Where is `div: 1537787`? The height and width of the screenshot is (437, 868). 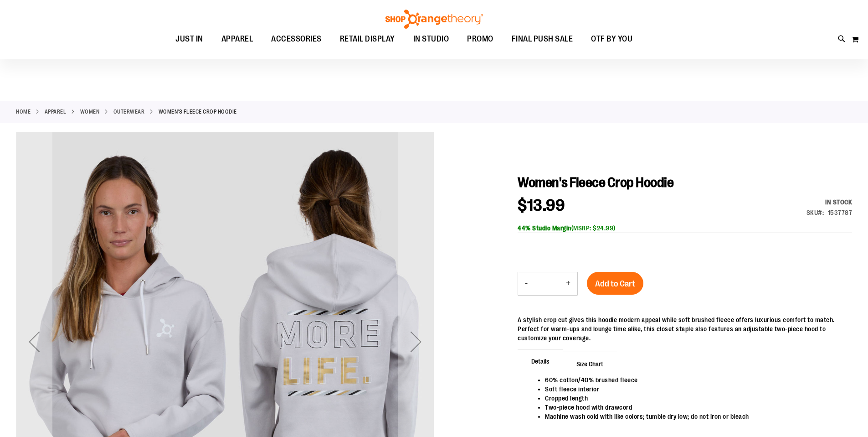
div: 1537787 is located at coordinates (840, 213).